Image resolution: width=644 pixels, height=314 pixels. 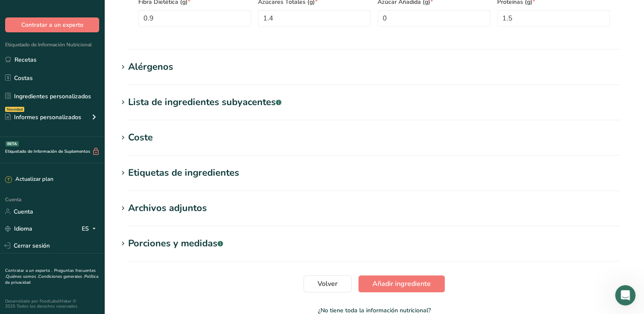 What do you see at coordinates (85, 228) in the screenshot?
I see `font: ES` at bounding box center [85, 228].